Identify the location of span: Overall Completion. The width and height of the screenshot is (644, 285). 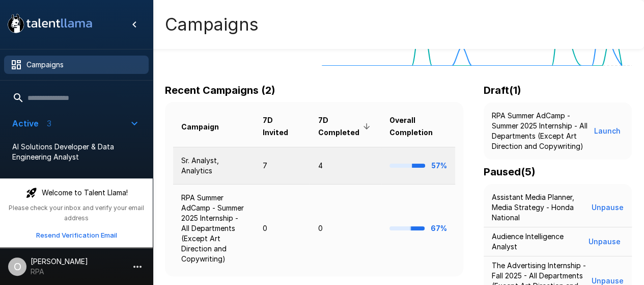
(418, 126).